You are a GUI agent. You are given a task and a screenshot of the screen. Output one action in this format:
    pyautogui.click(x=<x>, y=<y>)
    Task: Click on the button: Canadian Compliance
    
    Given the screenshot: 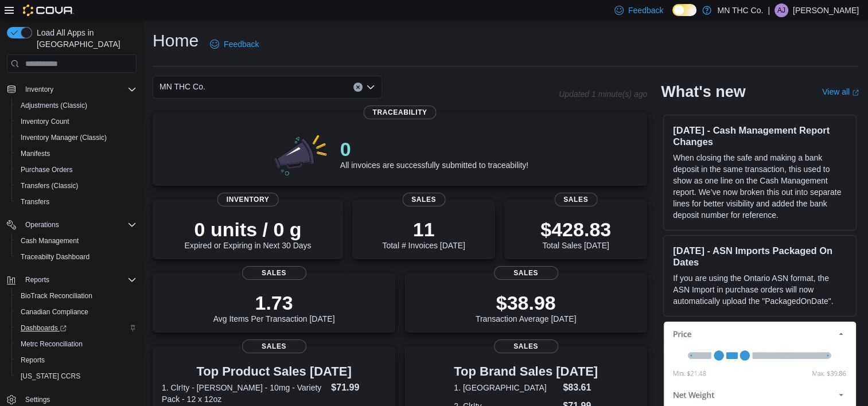 What is the action you would take?
    pyautogui.click(x=77, y=313)
    